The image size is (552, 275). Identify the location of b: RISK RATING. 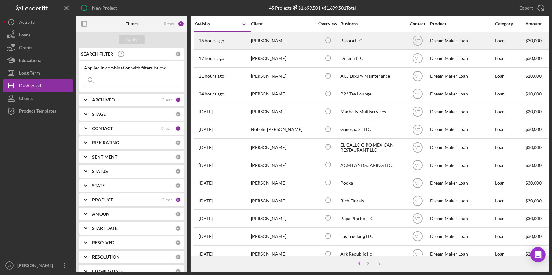
(105, 143).